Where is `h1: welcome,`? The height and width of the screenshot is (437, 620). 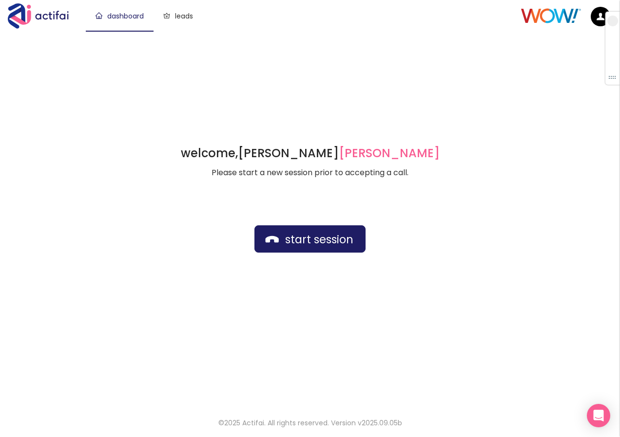 h1: welcome, is located at coordinates (310, 153).